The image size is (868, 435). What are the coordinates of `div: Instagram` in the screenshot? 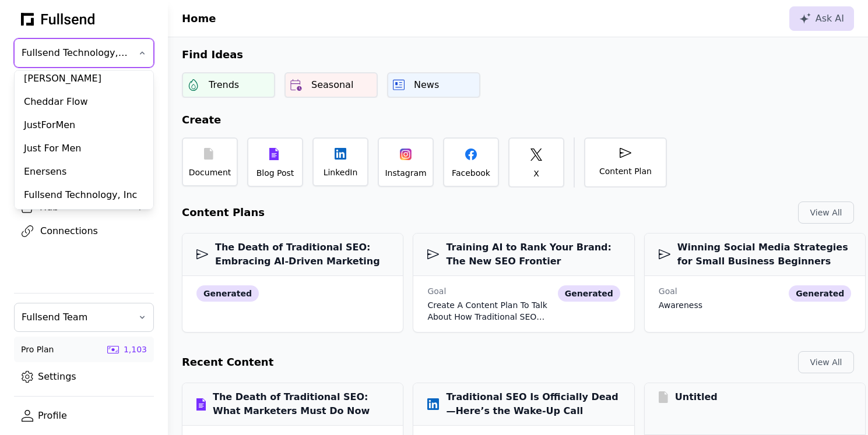 It's located at (405, 173).